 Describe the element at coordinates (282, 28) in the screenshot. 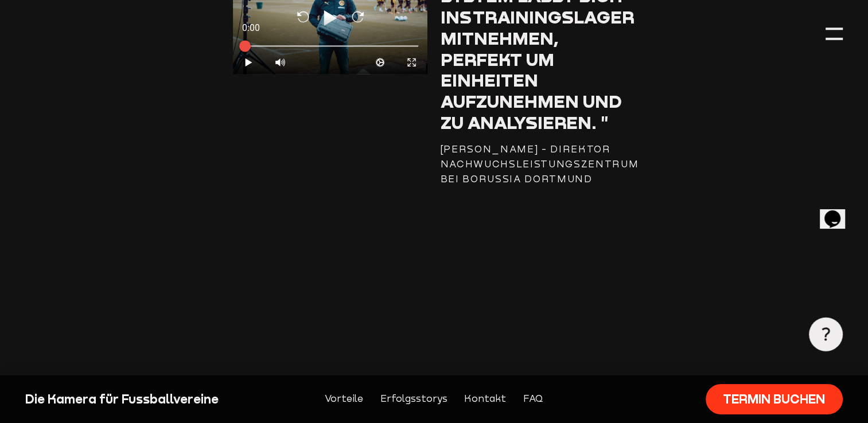

I see `div: 0:00` at that location.